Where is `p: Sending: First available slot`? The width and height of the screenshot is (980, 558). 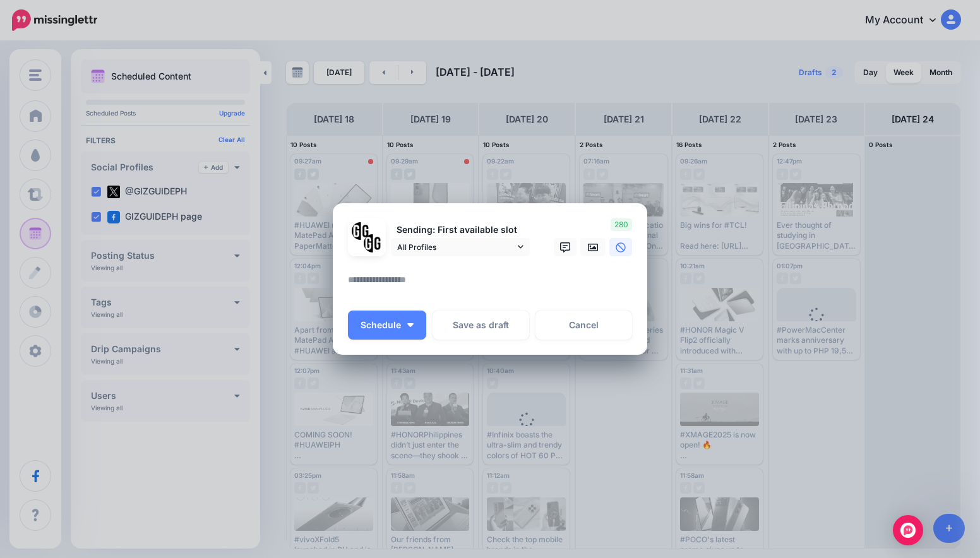 p: Sending: First available slot is located at coordinates (461, 230).